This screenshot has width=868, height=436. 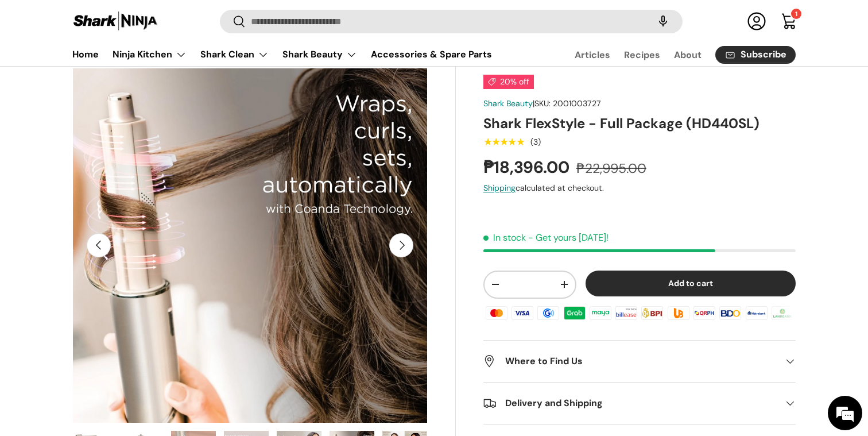 What do you see at coordinates (671, 54) in the screenshot?
I see `nav: Secondary` at bounding box center [671, 54].